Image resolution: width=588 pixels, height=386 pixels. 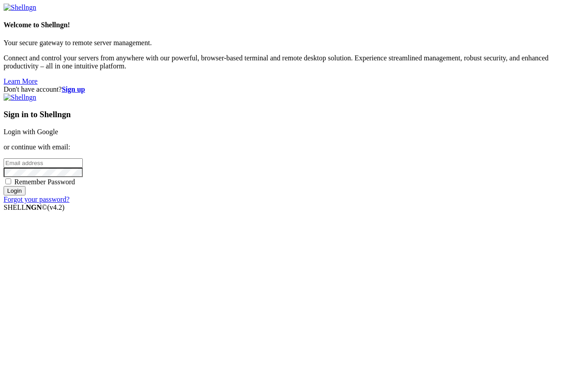 I want to click on input: Email address, so click(x=43, y=163).